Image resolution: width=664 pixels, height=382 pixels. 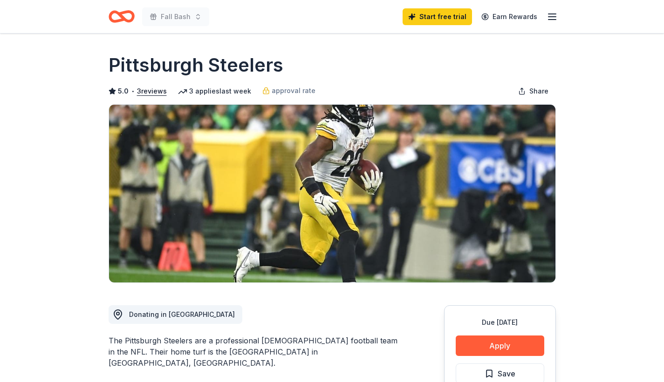 I want to click on img: Image for Pittsburgh Steelers, so click(x=332, y=194).